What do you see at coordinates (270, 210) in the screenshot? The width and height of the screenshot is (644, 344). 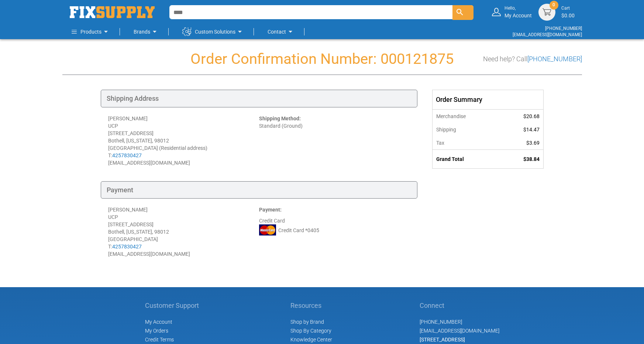 I see `strong: Payment:` at bounding box center [270, 210].